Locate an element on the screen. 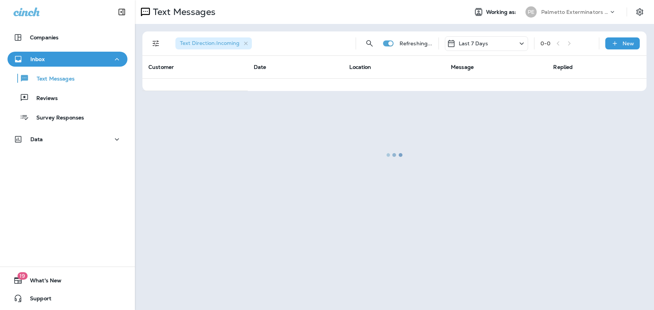 The image size is (654, 310). button: Data is located at coordinates (67, 139).